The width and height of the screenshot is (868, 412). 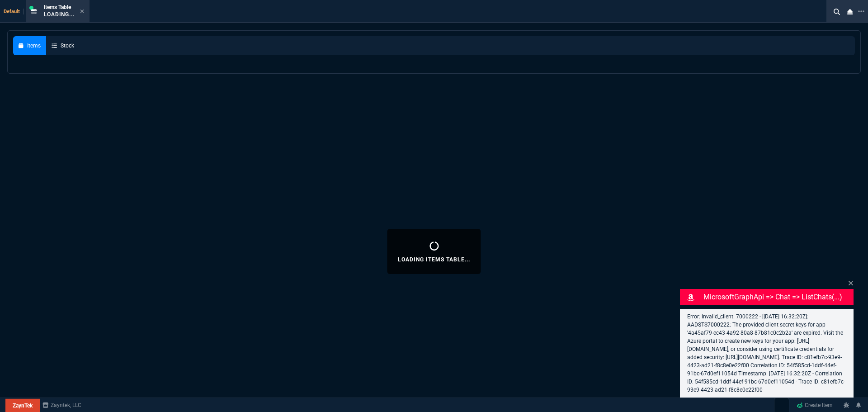 I want to click on nx-icon: Close Workbench, so click(x=850, y=12).